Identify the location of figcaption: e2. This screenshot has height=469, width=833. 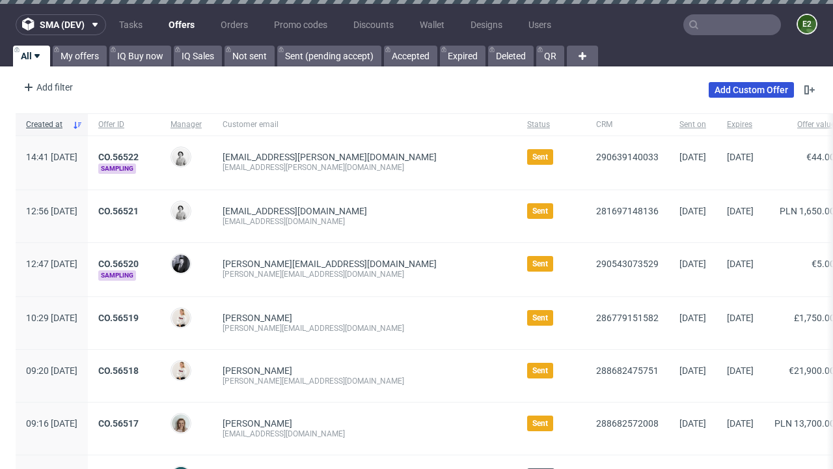
(807, 24).